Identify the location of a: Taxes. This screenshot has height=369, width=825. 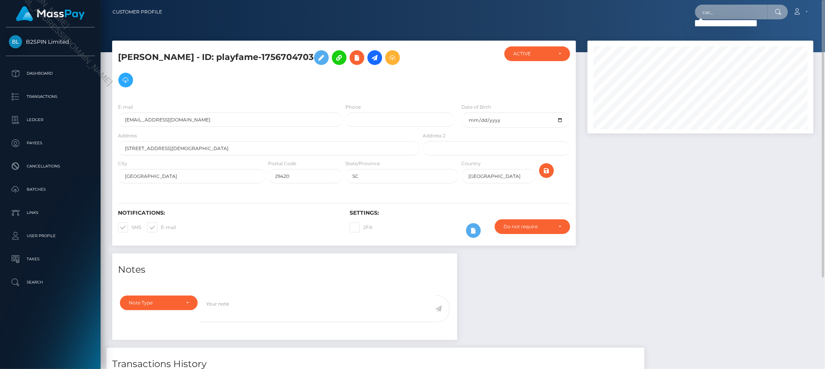
(50, 259).